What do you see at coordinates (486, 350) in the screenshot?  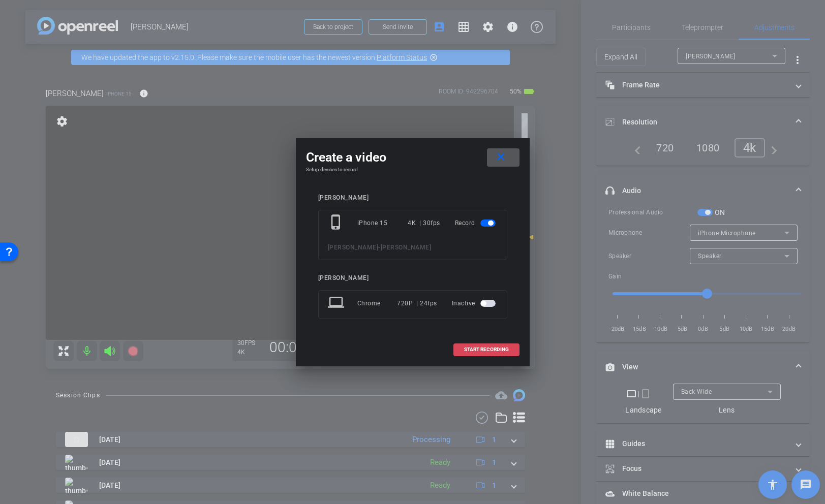 I see `span: START RECORDING` at bounding box center [486, 350].